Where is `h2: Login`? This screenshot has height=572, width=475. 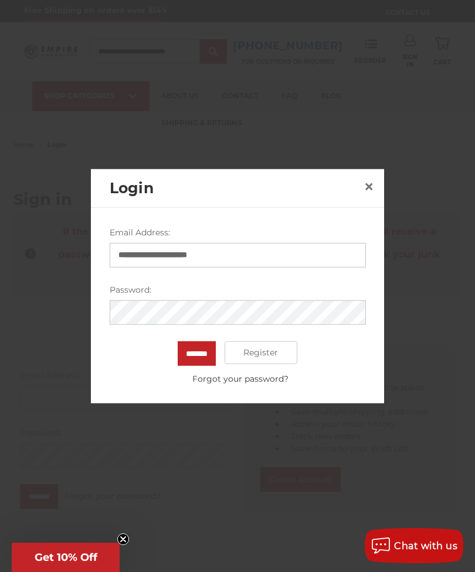 h2: Login is located at coordinates (234, 188).